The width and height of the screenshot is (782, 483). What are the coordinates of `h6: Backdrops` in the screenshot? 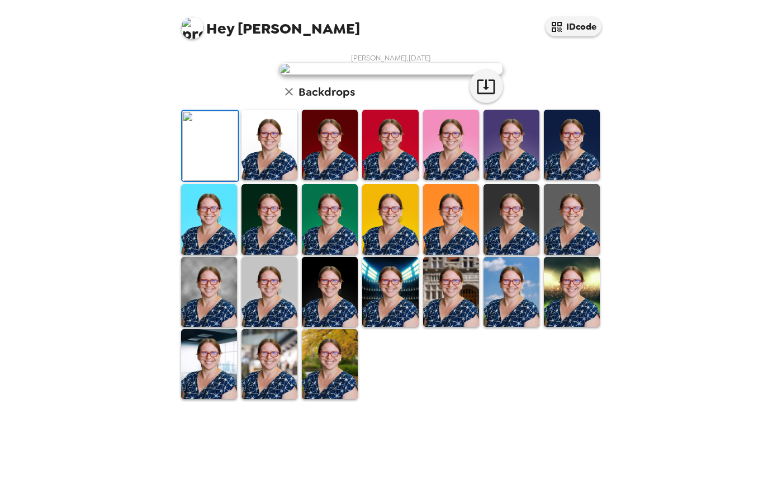 It's located at (327, 92).